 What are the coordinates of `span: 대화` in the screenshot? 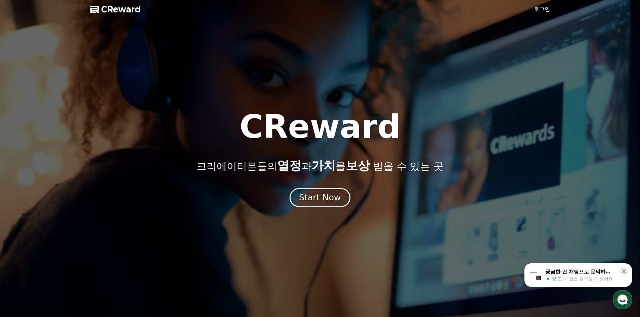 It's located at (65, 226).